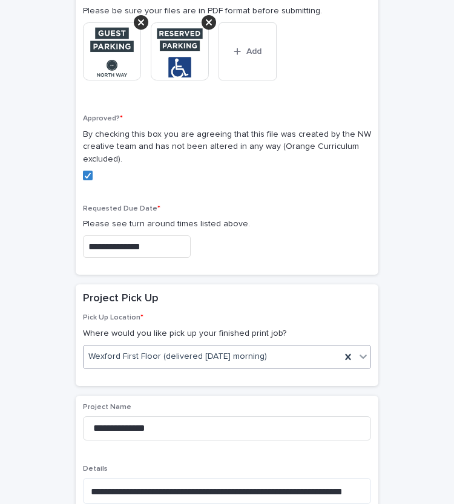 This screenshot has height=504, width=454. I want to click on p: By checking this box you are agreeing that this file was created by the NW creative team and has ..., so click(227, 147).